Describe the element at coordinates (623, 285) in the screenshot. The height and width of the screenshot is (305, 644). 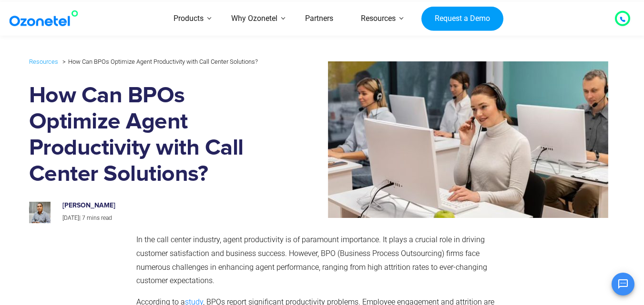
I see `button: Open chat` at that location.